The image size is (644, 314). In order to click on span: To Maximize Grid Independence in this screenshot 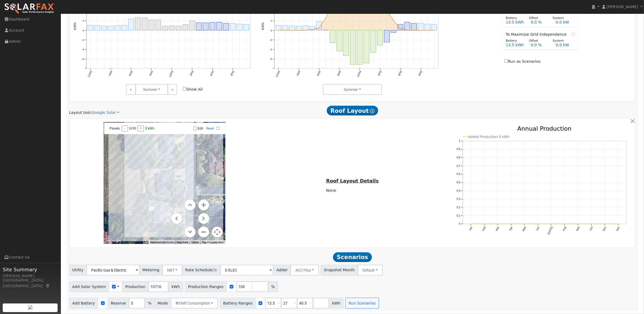, I will do `click(538, 34)`.